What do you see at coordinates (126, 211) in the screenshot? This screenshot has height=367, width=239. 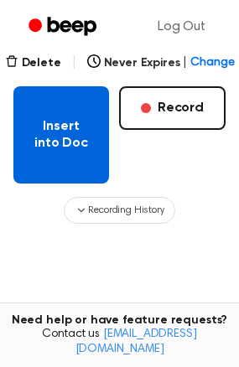 I see `span: Recording History` at bounding box center [126, 211].